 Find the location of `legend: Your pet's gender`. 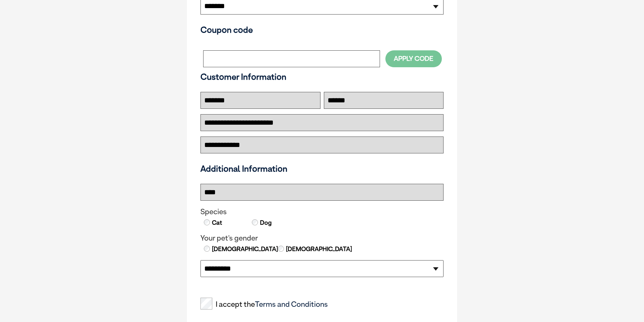

legend: Your pet's gender is located at coordinates (322, 238).